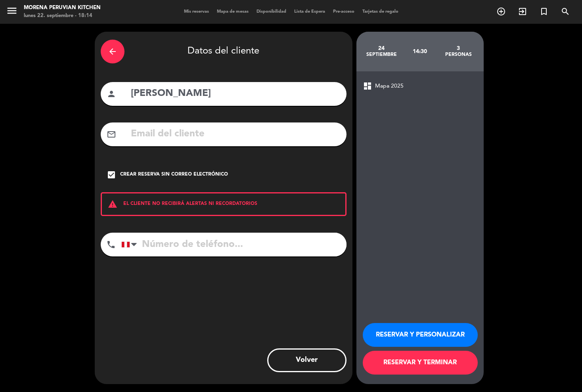  What do you see at coordinates (111, 134) in the screenshot?
I see `i: mail_outline` at bounding box center [111, 134].